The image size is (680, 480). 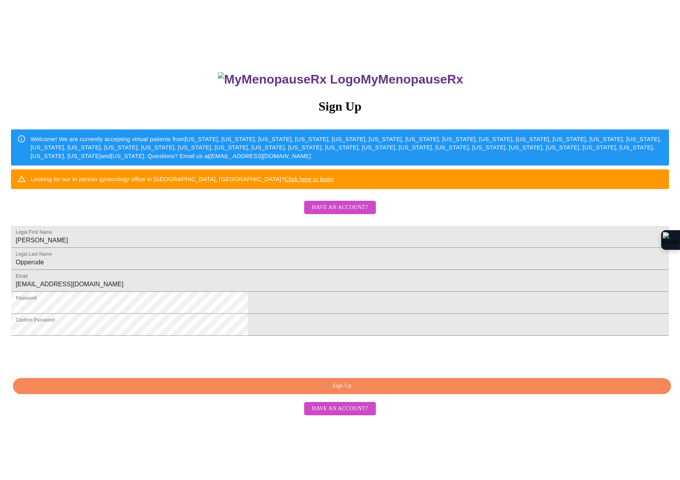 I want to click on a: Click here to login!, so click(x=309, y=179).